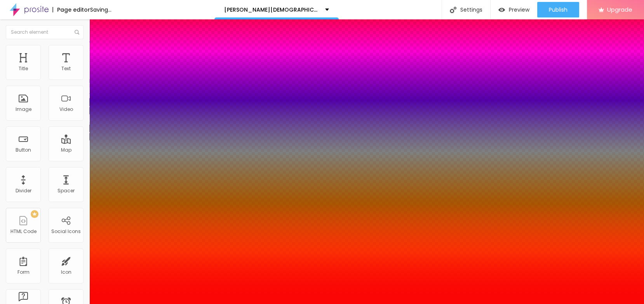 This screenshot has height=304, width=644. What do you see at coordinates (519, 10) in the screenshot?
I see `span: Preview` at bounding box center [519, 10].